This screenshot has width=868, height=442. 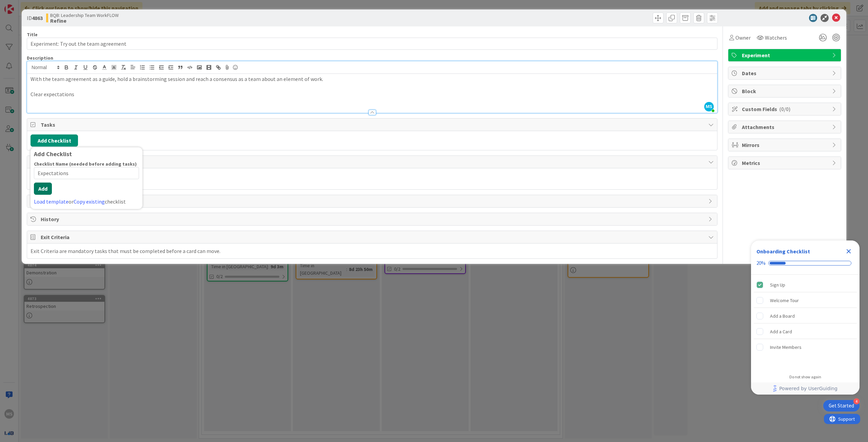 I want to click on p: Clear expectations, so click(x=372, y=94).